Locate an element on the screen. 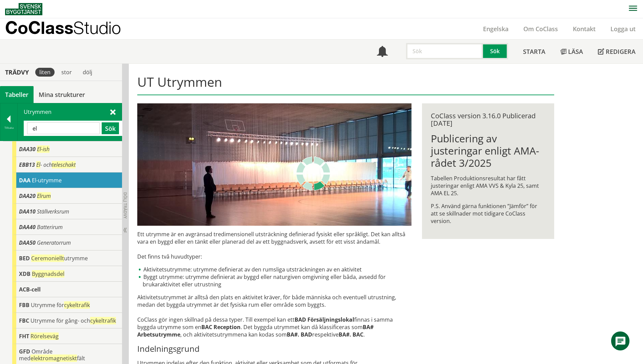  strong: BA# Arbetsutrymme is located at coordinates (255, 330).